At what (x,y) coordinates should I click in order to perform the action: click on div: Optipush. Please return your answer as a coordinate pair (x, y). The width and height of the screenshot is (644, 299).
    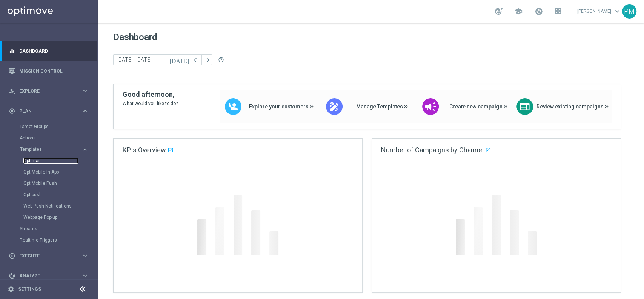
    Looking at the image, I should click on (60, 194).